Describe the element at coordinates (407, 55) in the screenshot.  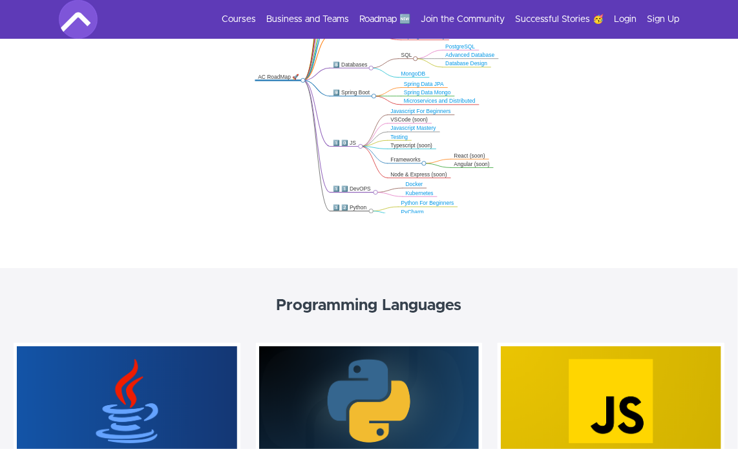
I see `div: SQL` at that location.